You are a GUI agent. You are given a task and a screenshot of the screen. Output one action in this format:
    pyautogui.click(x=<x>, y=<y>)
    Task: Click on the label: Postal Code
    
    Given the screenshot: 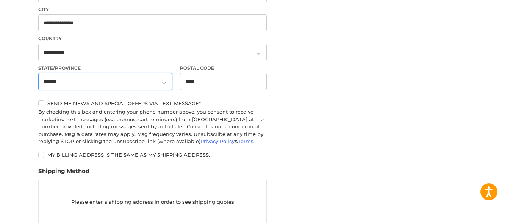 What is the action you would take?
    pyautogui.click(x=224, y=68)
    